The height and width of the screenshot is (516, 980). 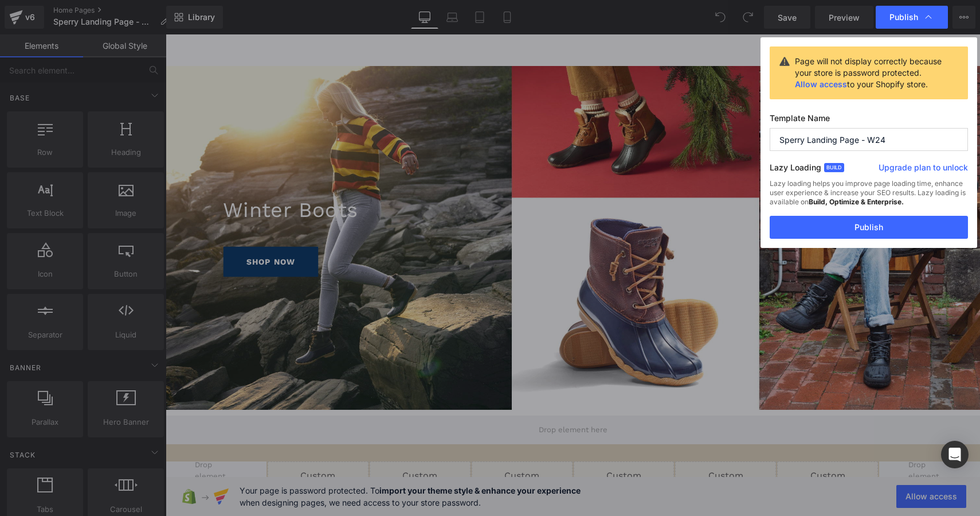 I want to click on span: Build, so click(x=834, y=168).